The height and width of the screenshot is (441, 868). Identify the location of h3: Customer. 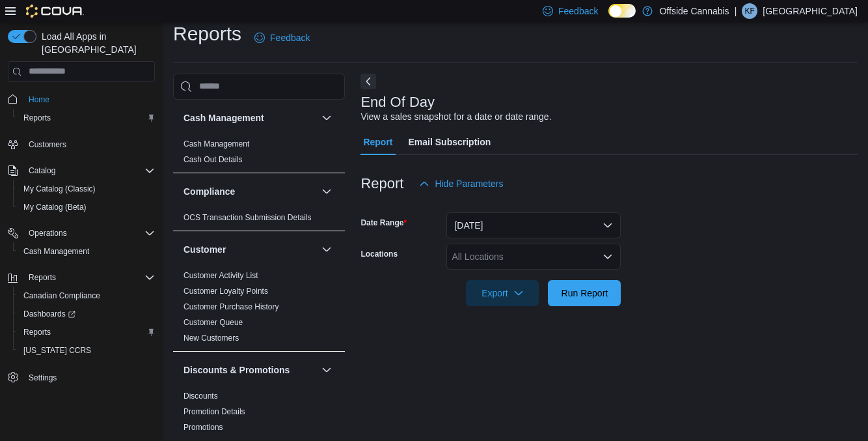
(204, 249).